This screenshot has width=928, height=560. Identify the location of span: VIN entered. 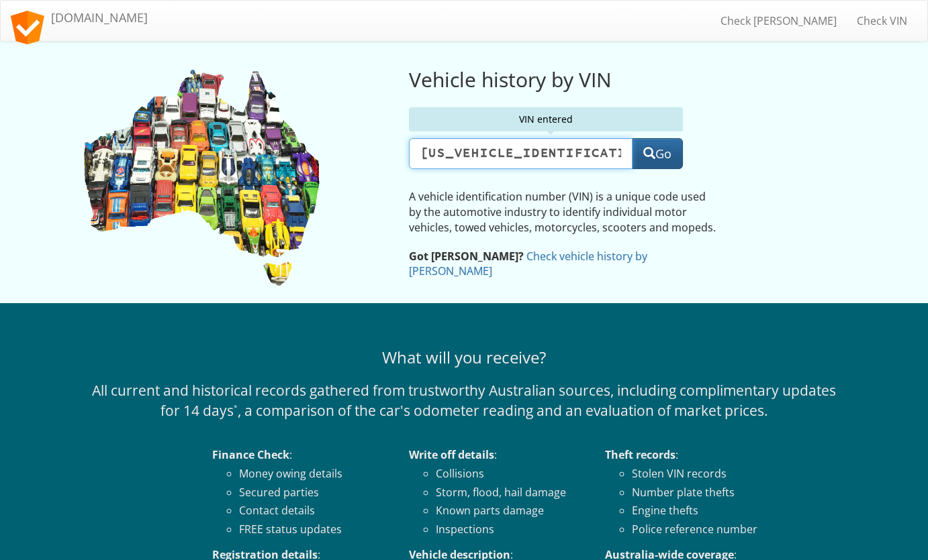
(546, 119).